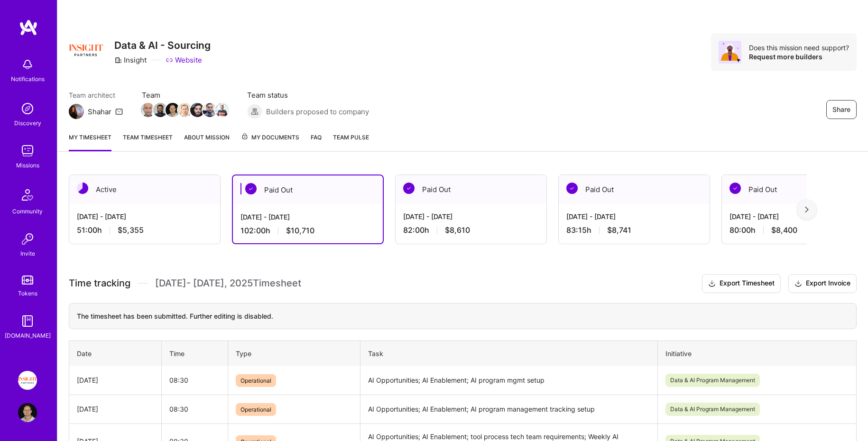 This screenshot has width=868, height=441. Describe the element at coordinates (255, 112) in the screenshot. I see `img: Builders proposed to company` at that location.